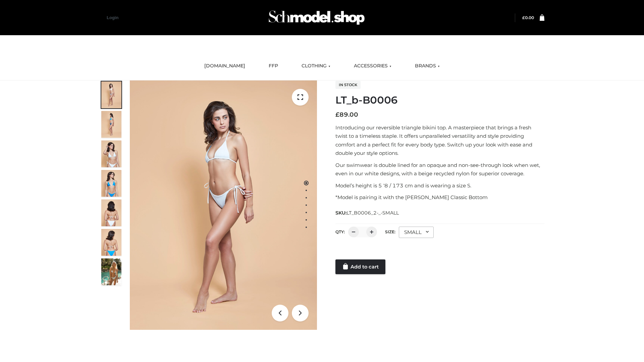 This screenshot has width=644, height=362. What do you see at coordinates (439, 100) in the screenshot?
I see `h1: LT_b-B0006` at bounding box center [439, 100].